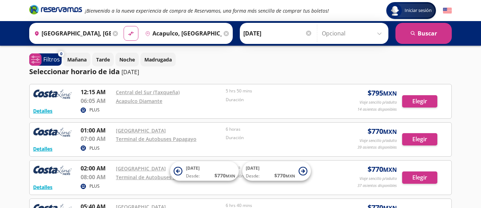 Image resolution: width=481 pixels, height=208 pixels. Describe the element at coordinates (158, 59) in the screenshot. I see `button: Madrugada` at that location.